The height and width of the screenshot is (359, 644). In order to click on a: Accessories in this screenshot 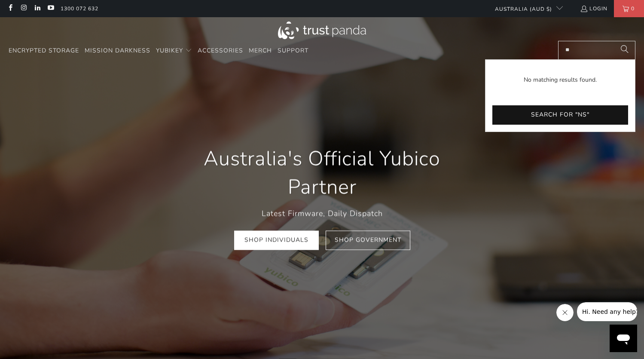, I will do `click(221, 51)`.